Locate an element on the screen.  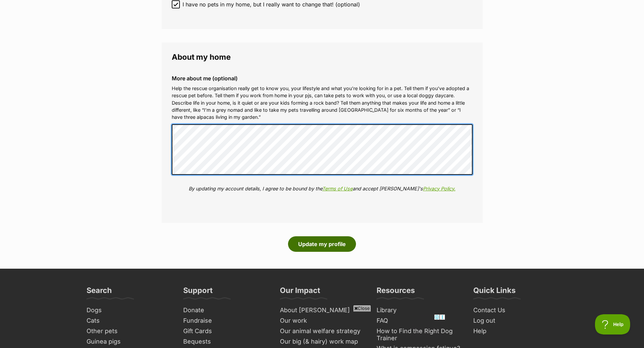
span: Close is located at coordinates (362, 309).